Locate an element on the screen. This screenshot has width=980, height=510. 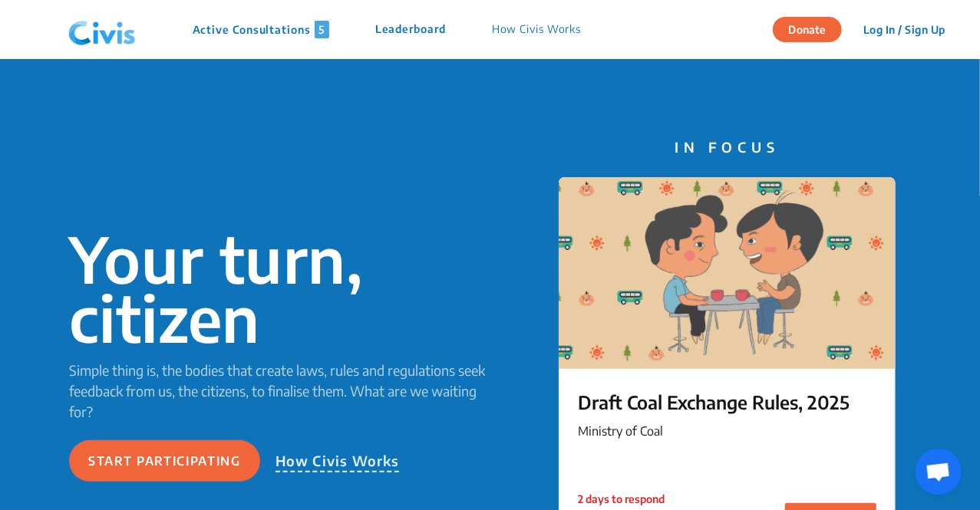
button: Donate is located at coordinates (808, 29).